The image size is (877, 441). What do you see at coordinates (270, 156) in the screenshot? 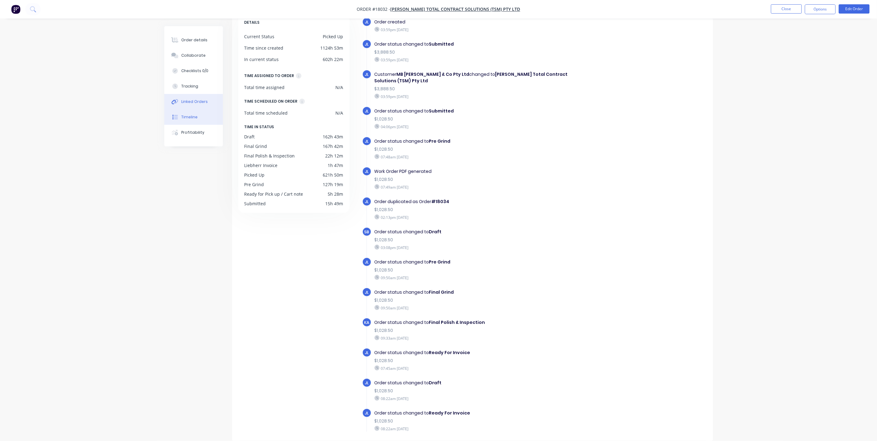
I see `div: Final Polish & Inspection` at bounding box center [270, 156].